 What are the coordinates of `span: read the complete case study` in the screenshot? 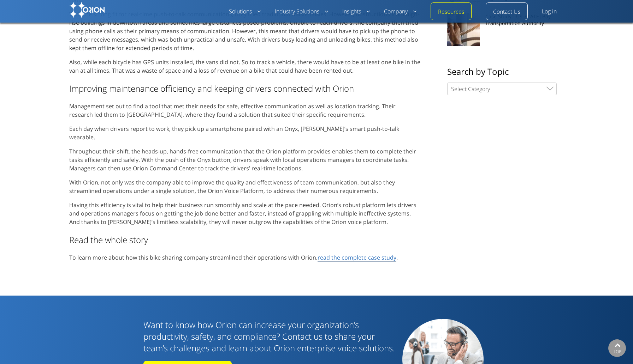 It's located at (357, 257).